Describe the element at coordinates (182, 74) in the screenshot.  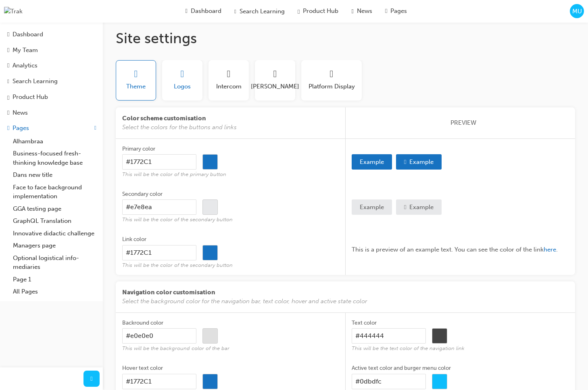
I see `span: sitesettings_logos-icon` at that location.